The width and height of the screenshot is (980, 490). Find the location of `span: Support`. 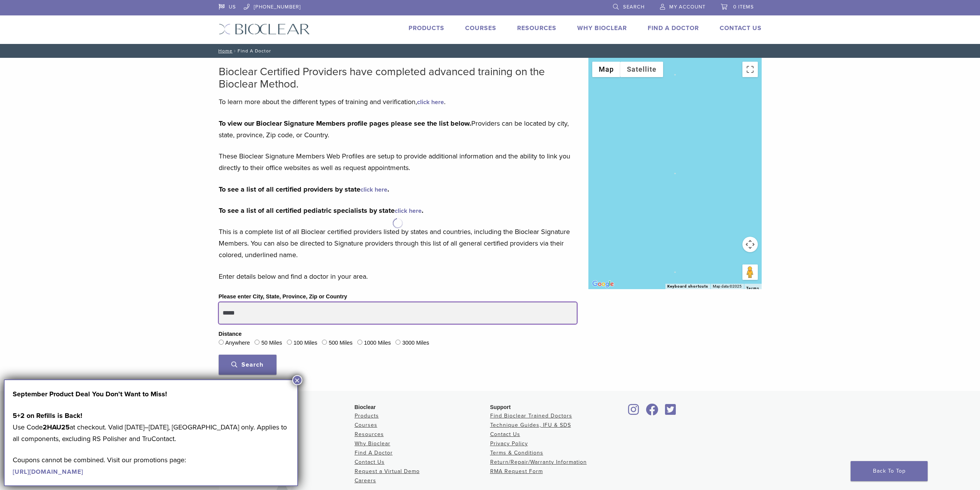

span: Support is located at coordinates (500, 407).